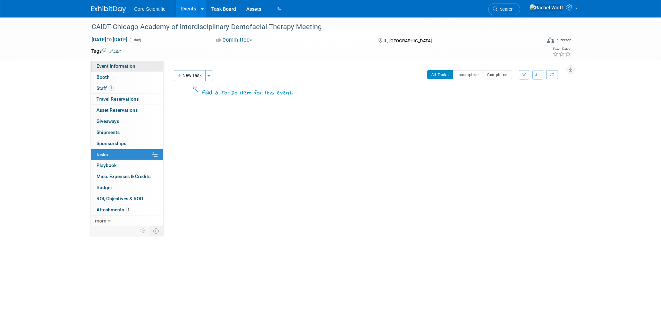  Describe the element at coordinates (468, 75) in the screenshot. I see `button: Incomplete` at that location.